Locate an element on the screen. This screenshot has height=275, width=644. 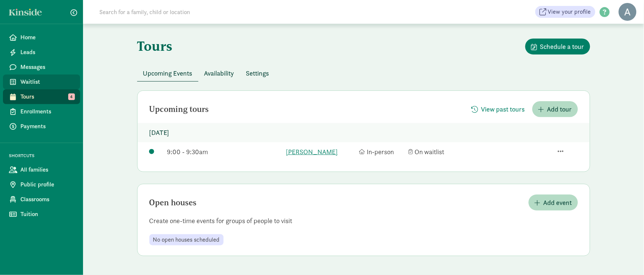
a: Tours 4 is located at coordinates (42, 96).